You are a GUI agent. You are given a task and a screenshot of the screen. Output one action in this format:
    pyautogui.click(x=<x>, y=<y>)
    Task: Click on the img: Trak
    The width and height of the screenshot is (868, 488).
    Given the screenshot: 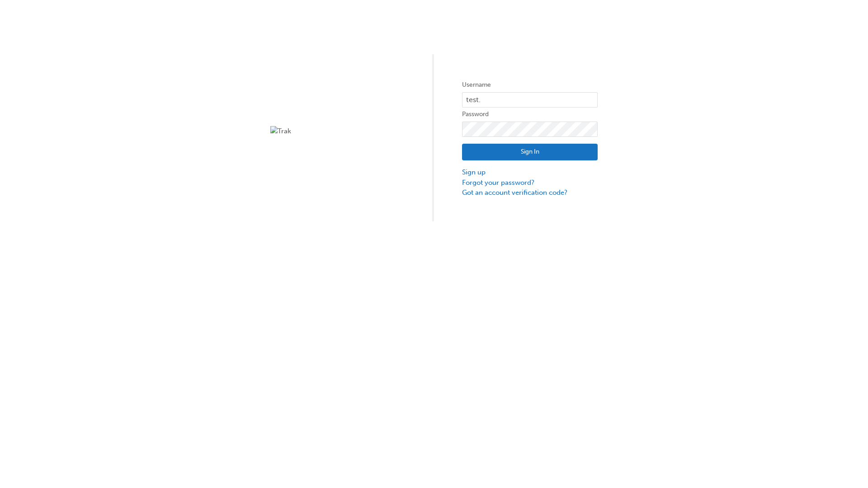 What is the action you would take?
    pyautogui.click(x=339, y=131)
    